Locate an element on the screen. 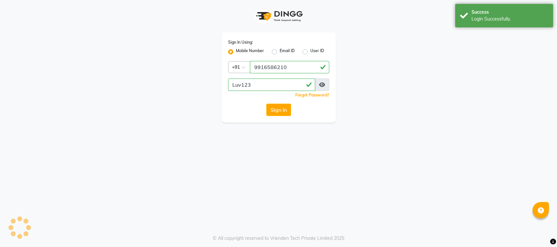 The height and width of the screenshot is (247, 557). div: Success is located at coordinates (510, 12).